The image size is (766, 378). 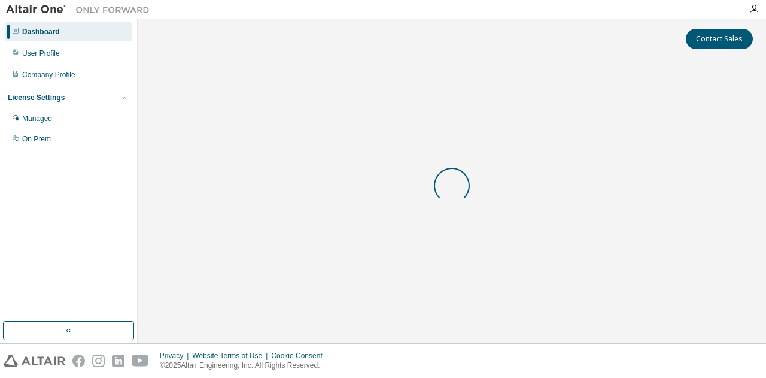 What do you see at coordinates (720, 39) in the screenshot?
I see `button: Contact Sales` at bounding box center [720, 39].